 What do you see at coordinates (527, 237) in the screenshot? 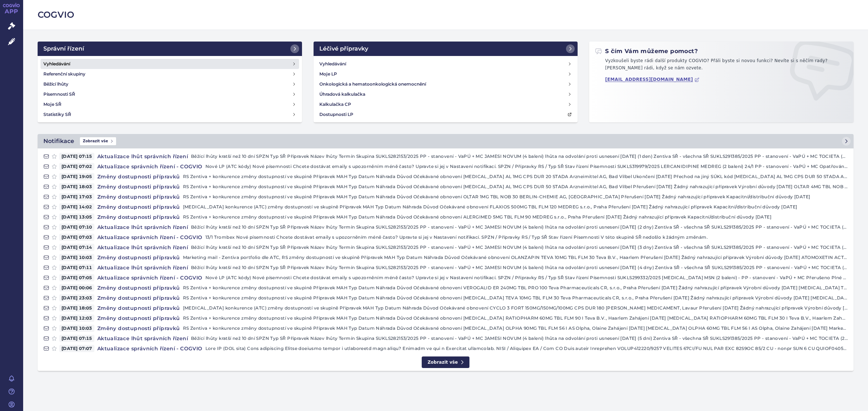
I see `p: 13/1 Trombex Nové písemnosti Chcete dostávat emaily s upozorněním méně často? Upravte si jej v Na...` at bounding box center [527, 237].